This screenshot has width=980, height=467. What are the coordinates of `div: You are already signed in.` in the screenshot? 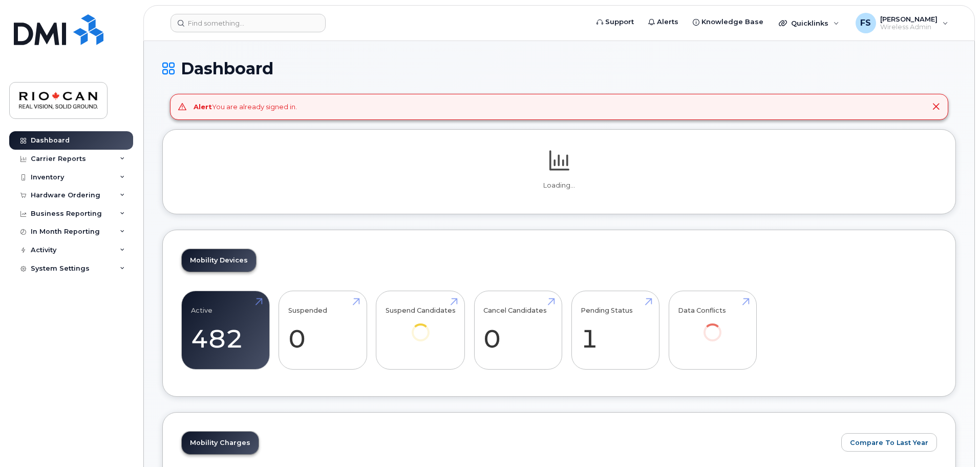 It's located at (245, 106).